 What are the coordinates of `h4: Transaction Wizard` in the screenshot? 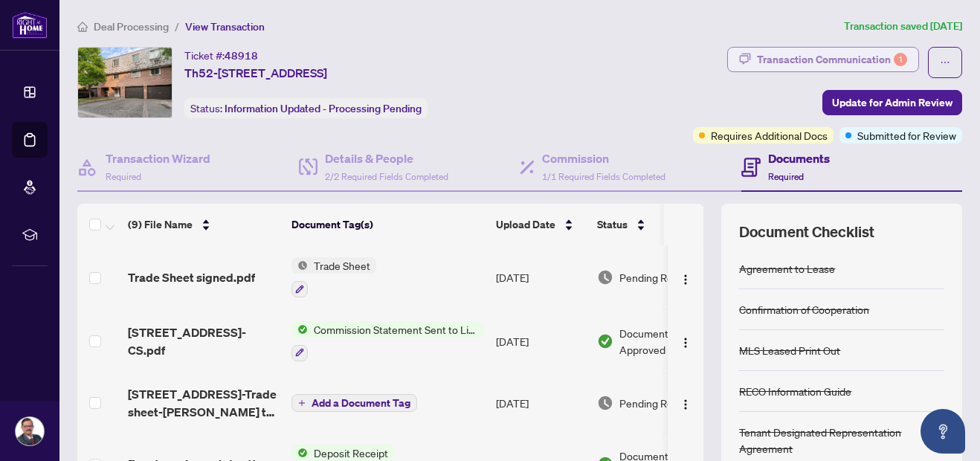 It's located at (158, 159).